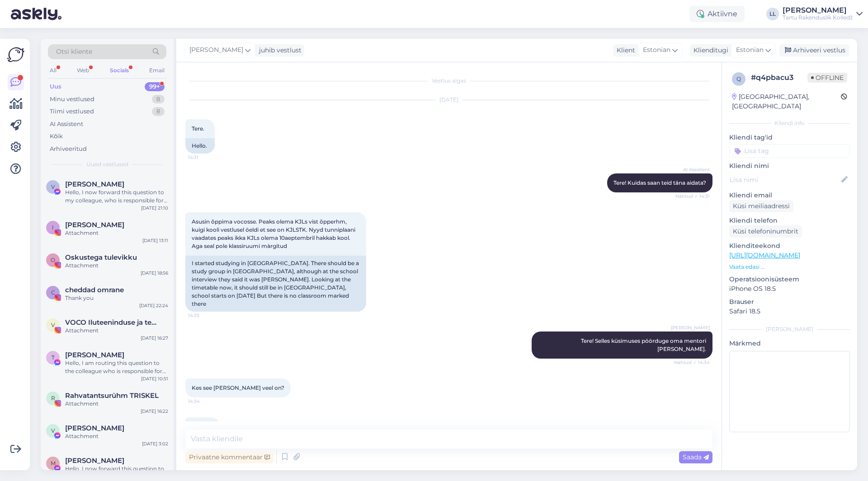  Describe the element at coordinates (72, 112) in the screenshot. I see `div: Tiimi vestlused` at that location.